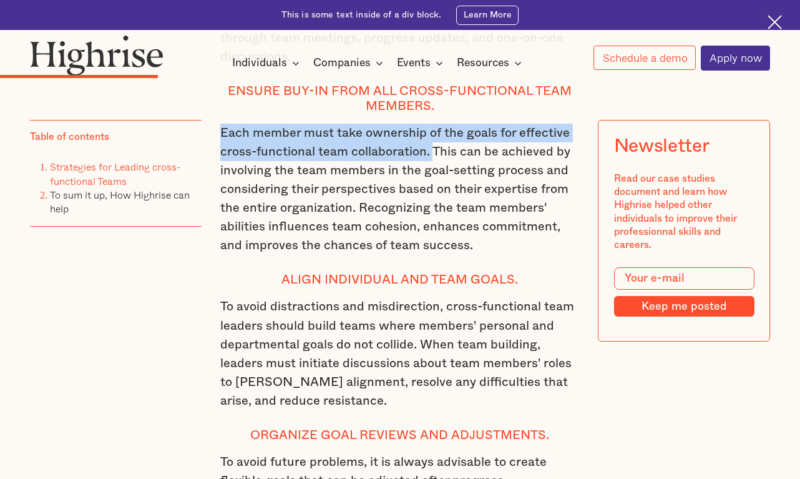  What do you see at coordinates (400, 435) in the screenshot?
I see `h4: Organize goal reviews and adjustments.` at bounding box center [400, 435].